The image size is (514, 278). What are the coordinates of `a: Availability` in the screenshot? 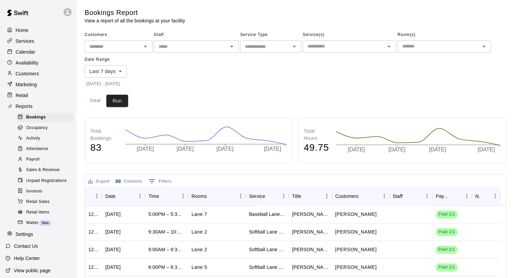 It's located at (38, 63).